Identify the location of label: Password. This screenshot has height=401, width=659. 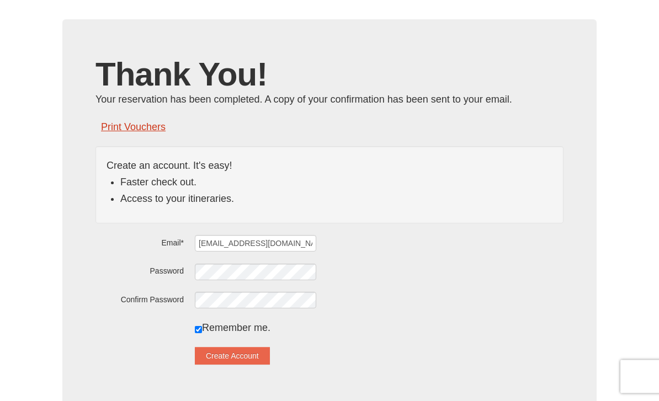
(140, 270).